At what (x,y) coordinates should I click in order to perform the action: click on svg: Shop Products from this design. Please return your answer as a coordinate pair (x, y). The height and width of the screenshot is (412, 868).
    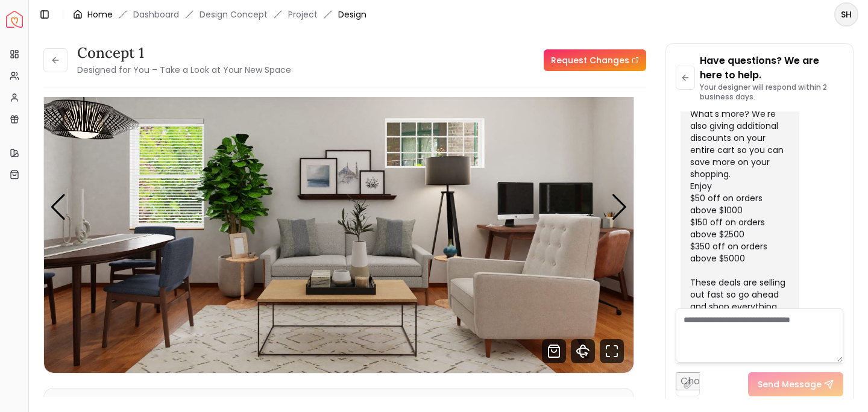
    Looking at the image, I should click on (554, 352).